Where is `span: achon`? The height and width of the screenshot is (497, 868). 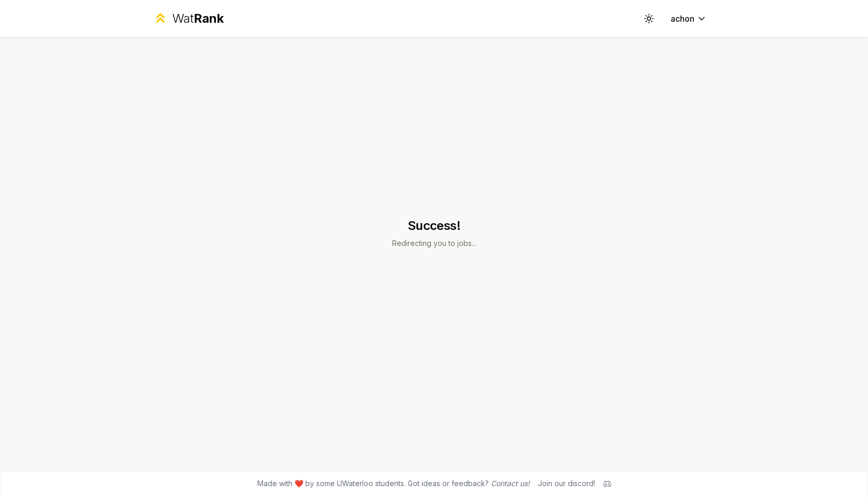
span: achon is located at coordinates (682, 19).